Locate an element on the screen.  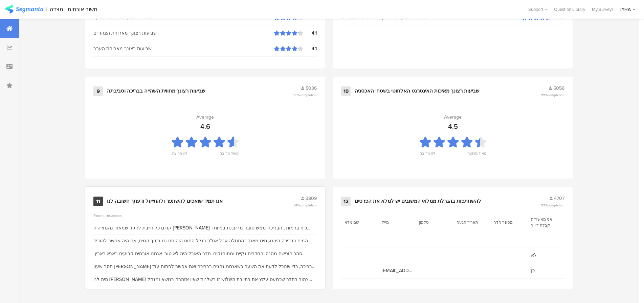
div: 10 is located at coordinates (346, 91).